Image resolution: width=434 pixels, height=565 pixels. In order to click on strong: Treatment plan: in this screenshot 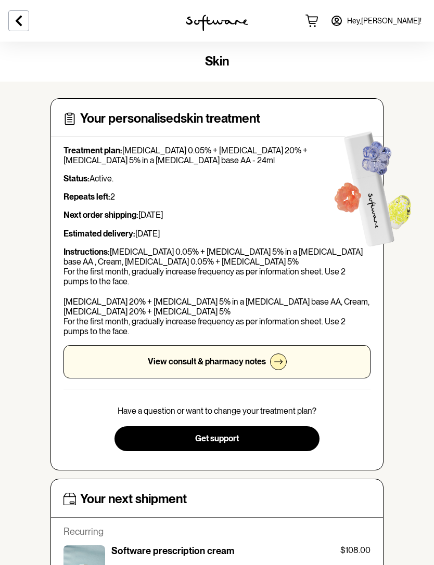, I will do `click(93, 150)`.